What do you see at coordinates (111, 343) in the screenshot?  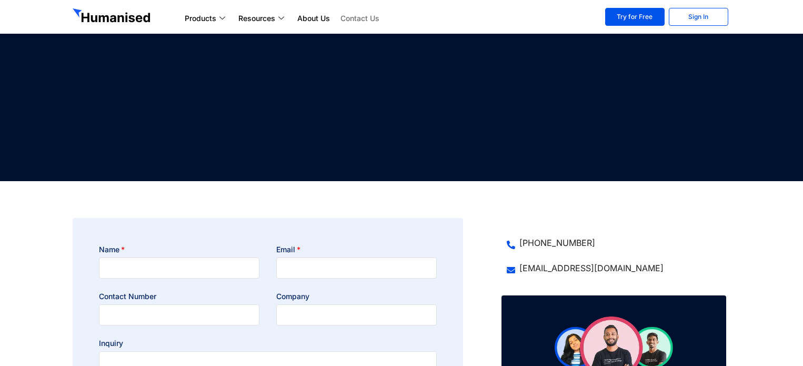 I see `label: Inquiry` at bounding box center [111, 343].